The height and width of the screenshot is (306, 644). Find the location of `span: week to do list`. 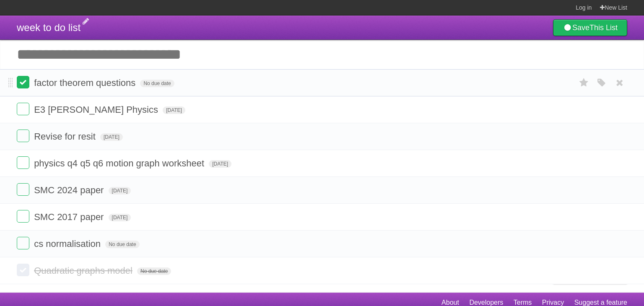

span: week to do list is located at coordinates (49, 27).